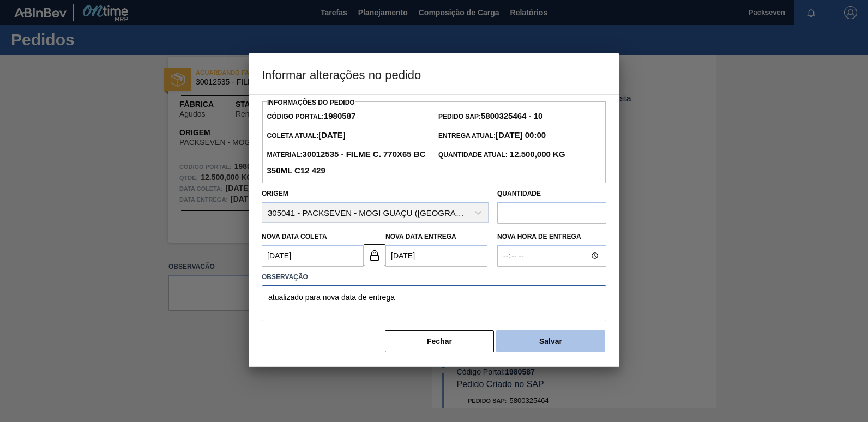 Image resolution: width=868 pixels, height=422 pixels. What do you see at coordinates (552, 237) in the screenshot?
I see `label: Nova Hora de Entrega` at bounding box center [552, 237].